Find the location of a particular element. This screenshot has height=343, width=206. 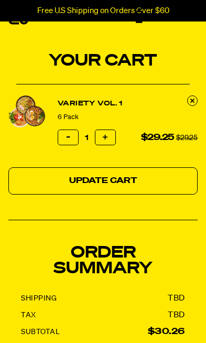

div: 6 Pack is located at coordinates (90, 118).